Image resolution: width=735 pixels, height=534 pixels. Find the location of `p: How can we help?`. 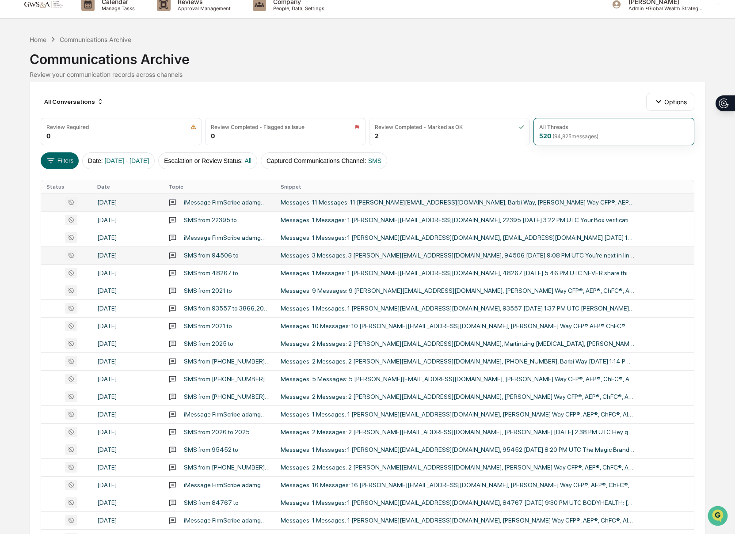

p: How can we help? is located at coordinates (85, 26).